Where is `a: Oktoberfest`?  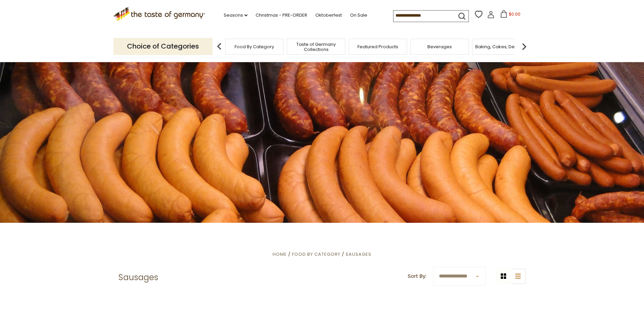 a: Oktoberfest is located at coordinates (329, 15).